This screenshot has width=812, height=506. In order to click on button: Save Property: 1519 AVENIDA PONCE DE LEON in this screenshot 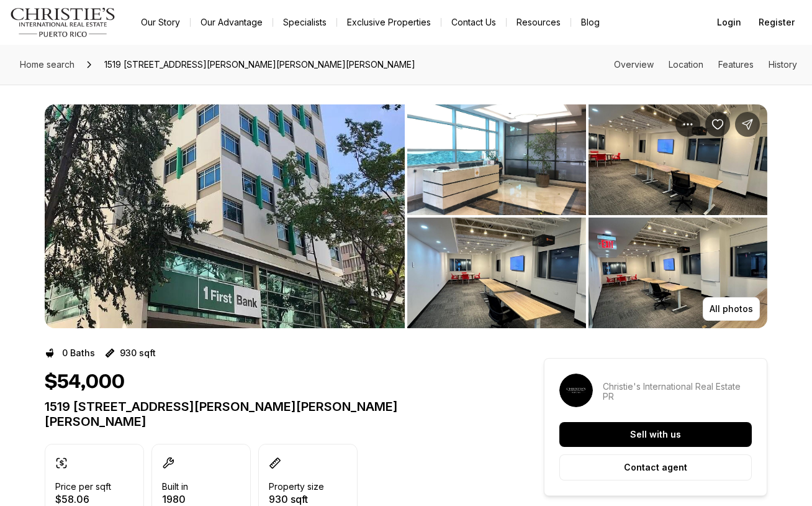, I will do `click(718, 124)`.